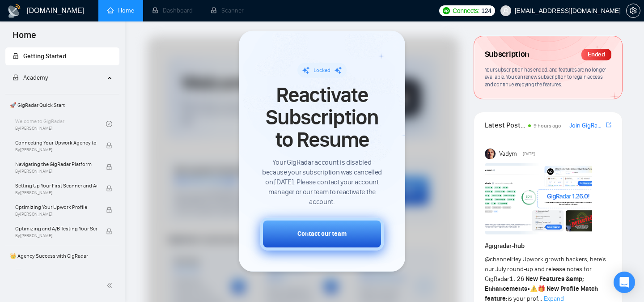 The width and height of the screenshot is (644, 302). What do you see at coordinates (506, 11) in the screenshot?
I see `span: user` at bounding box center [506, 11].